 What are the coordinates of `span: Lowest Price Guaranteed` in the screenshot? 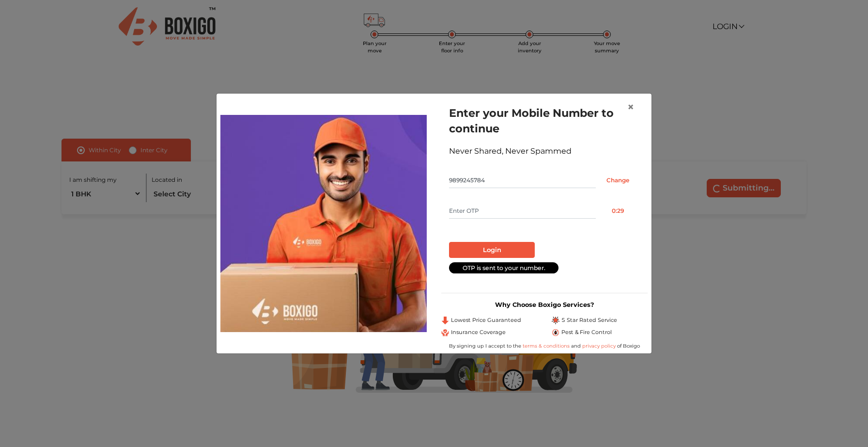 It's located at (486, 320).